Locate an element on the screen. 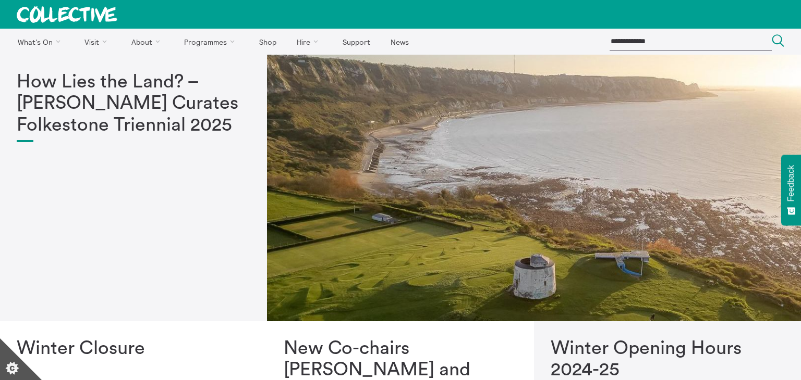 The width and height of the screenshot is (801, 380). button: Feedback - Show survey is located at coordinates (791, 190).